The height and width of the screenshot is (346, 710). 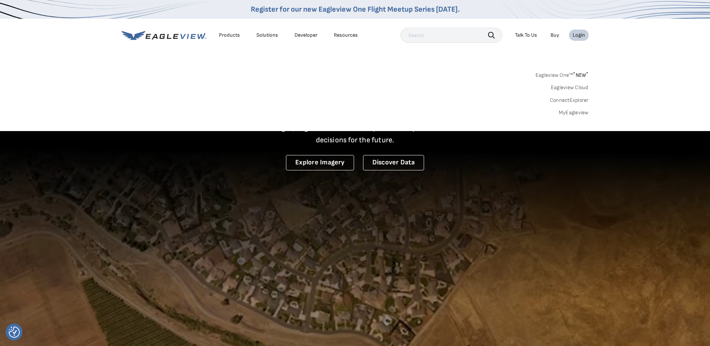 What do you see at coordinates (574, 113) in the screenshot?
I see `a: MyEagleview` at bounding box center [574, 113].